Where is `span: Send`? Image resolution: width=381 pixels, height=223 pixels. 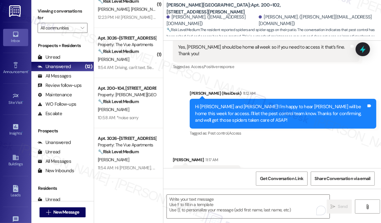 span: Send is located at coordinates (343, 207).